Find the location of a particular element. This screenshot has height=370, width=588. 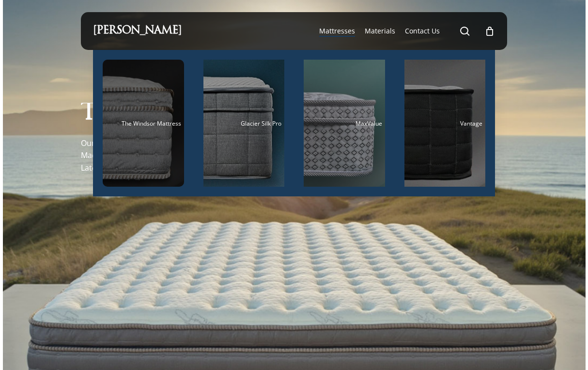

span: Vantage is located at coordinates (471, 123).